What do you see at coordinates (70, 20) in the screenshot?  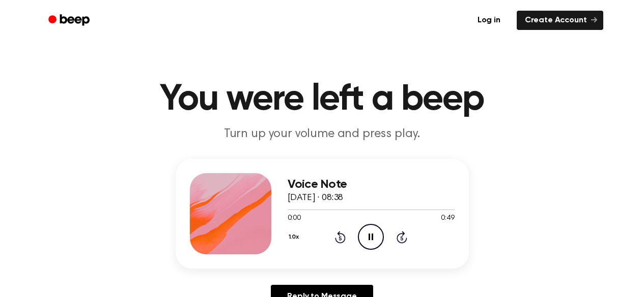 I see `a: Beep` at bounding box center [70, 20].